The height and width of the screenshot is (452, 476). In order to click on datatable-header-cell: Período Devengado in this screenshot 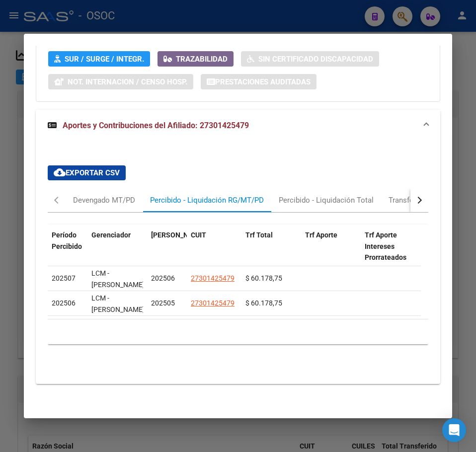, I will do `click(167, 247)`.